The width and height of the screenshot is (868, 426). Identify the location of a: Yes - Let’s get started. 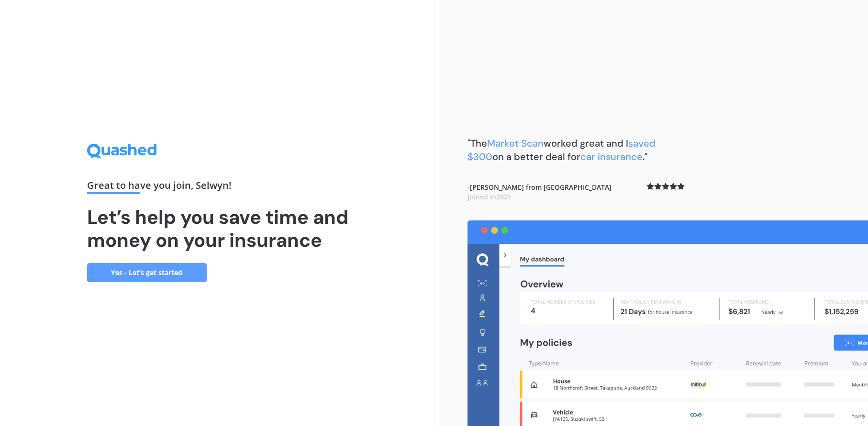
(147, 273).